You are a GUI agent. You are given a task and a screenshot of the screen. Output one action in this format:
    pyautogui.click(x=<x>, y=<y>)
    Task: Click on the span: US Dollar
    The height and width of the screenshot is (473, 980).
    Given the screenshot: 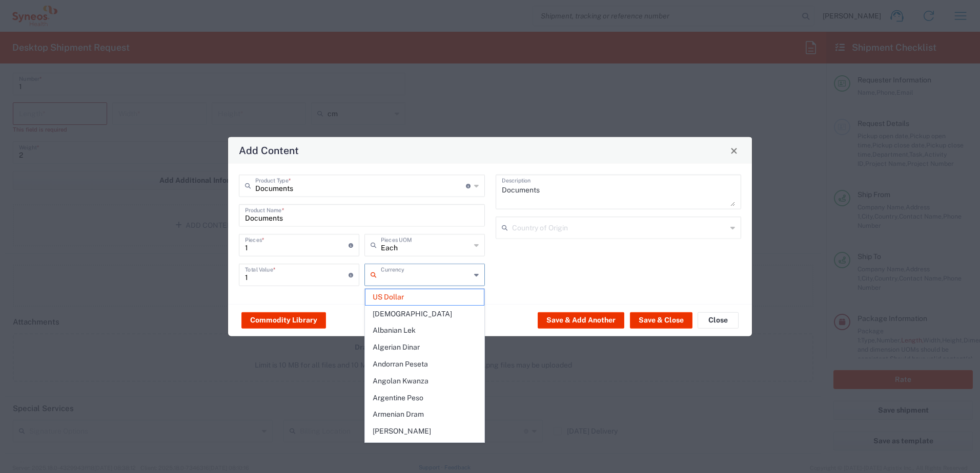 What is the action you would take?
    pyautogui.click(x=424, y=297)
    